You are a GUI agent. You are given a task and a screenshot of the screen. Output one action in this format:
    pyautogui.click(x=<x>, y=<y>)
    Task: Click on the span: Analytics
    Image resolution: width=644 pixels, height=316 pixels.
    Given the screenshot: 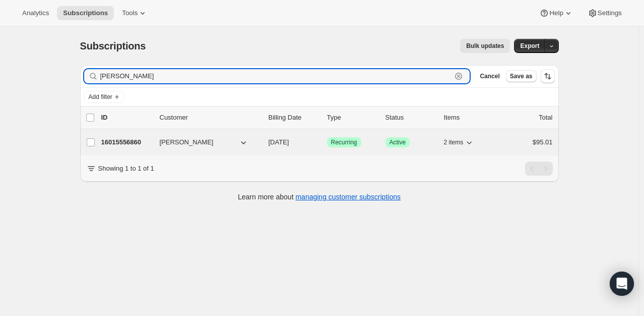 What is the action you would take?
    pyautogui.click(x=35, y=13)
    